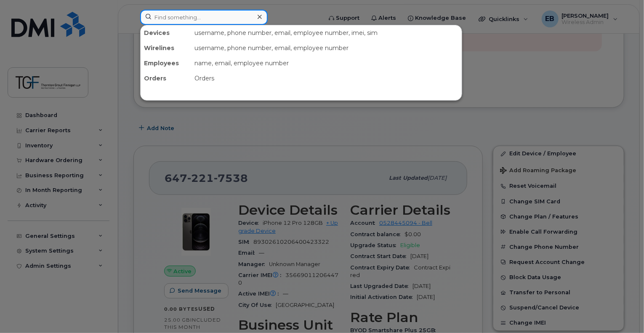  Describe the element at coordinates (166, 63) in the screenshot. I see `div: Employees` at that location.